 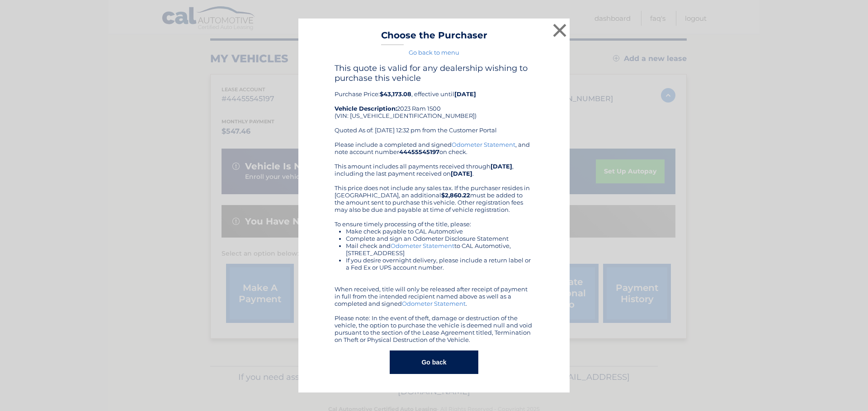 What do you see at coordinates (434, 362) in the screenshot?
I see `button: Go back` at bounding box center [434, 362].